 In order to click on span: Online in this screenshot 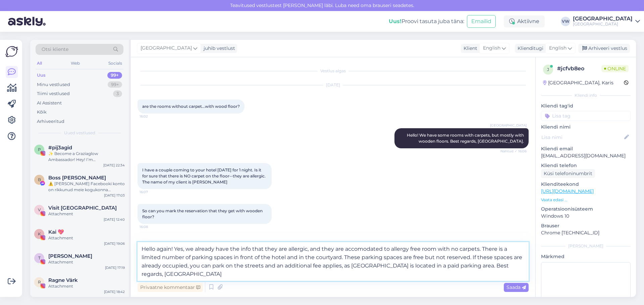, I will do `click(615, 69)`.